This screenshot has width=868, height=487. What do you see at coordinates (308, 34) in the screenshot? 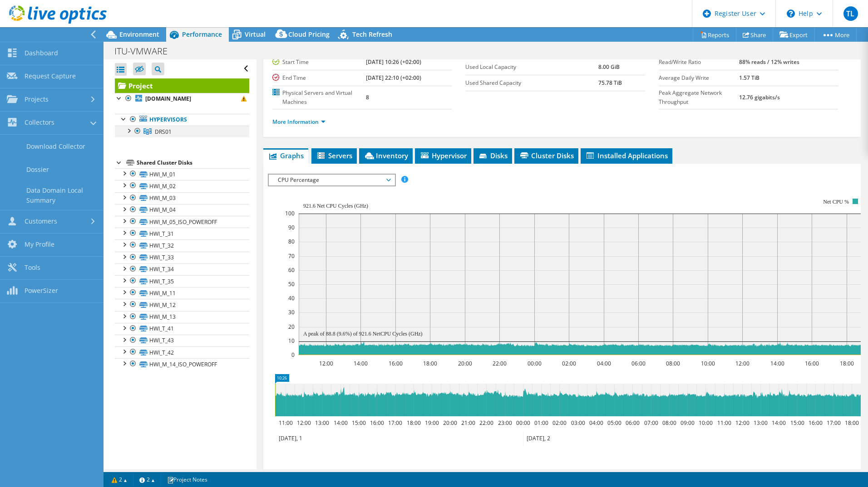
I see `span: Cloud Pricing` at bounding box center [308, 34].